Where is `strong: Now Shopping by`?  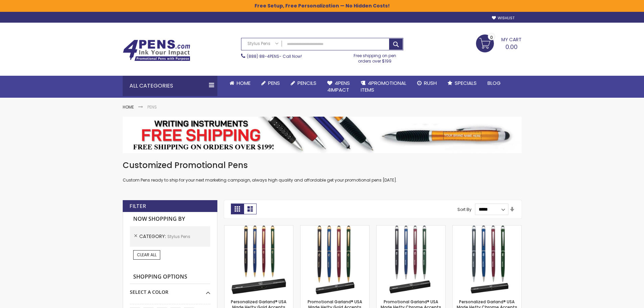 strong: Now Shopping by is located at coordinates (170, 219).